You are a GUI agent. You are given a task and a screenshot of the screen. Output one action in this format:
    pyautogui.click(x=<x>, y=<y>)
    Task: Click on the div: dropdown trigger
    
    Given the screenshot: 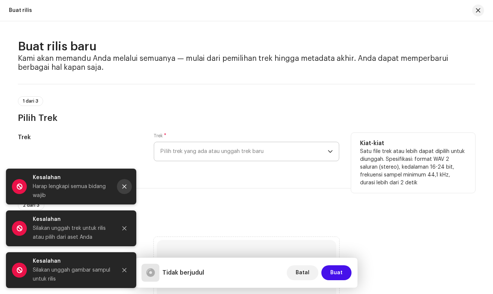 What is the action you would take?
    pyautogui.click(x=331, y=151)
    